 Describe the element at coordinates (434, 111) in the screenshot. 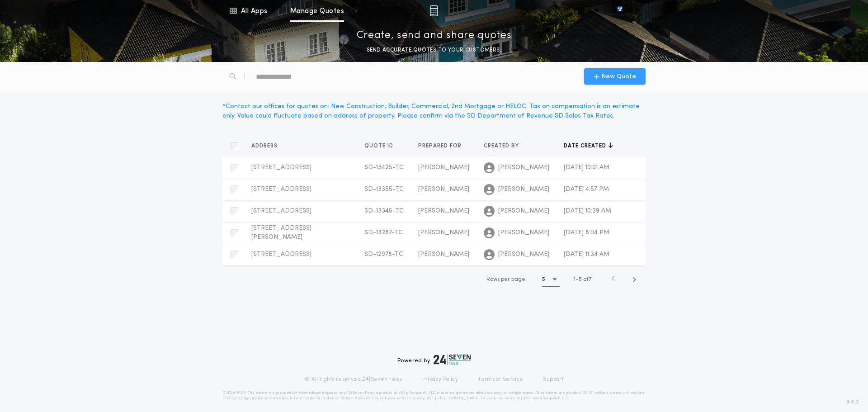

I see `div: * Contact our offices for quotes on: New Construction, Builder, Commercial, 2nd Mortgage or HELOC...` at that location.